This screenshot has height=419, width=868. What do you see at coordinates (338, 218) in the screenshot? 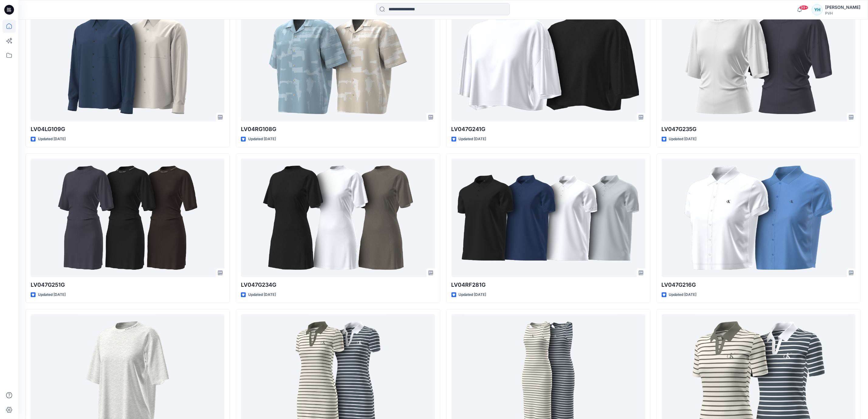
I see `a: LV047G234G` at bounding box center [338, 218].